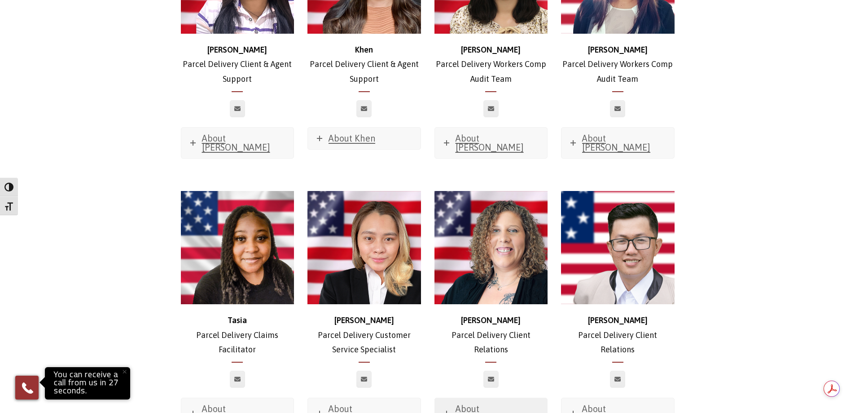 This screenshot has height=413, width=855. What do you see at coordinates (364, 334) in the screenshot?
I see `p: Parcel Delivery Customer Service Specialist` at bounding box center [364, 334].